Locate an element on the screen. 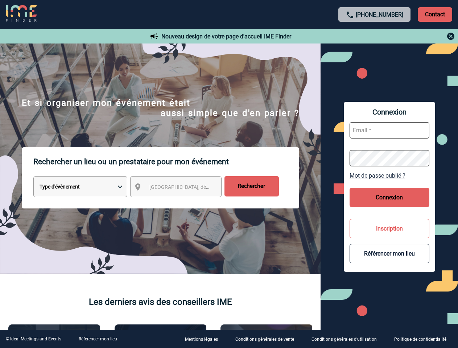  a: Mentions légales is located at coordinates (204, 339).